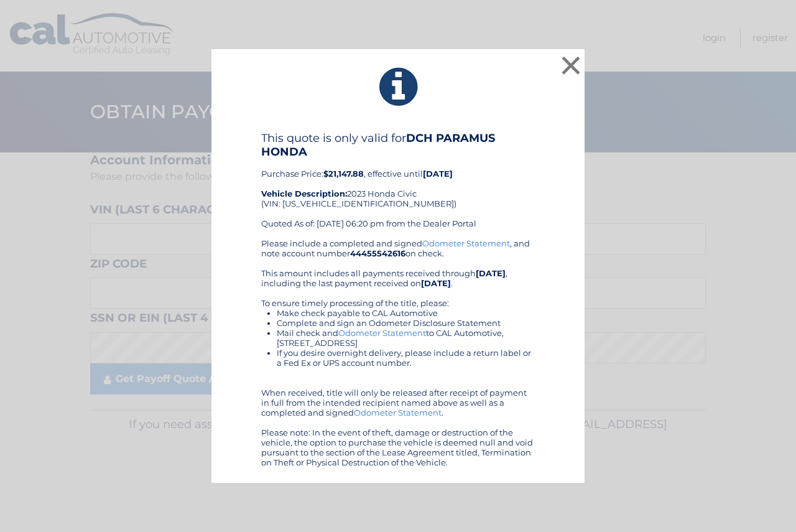 The image size is (796, 532). What do you see at coordinates (378, 253) in the screenshot?
I see `b: 44455542616` at bounding box center [378, 253].